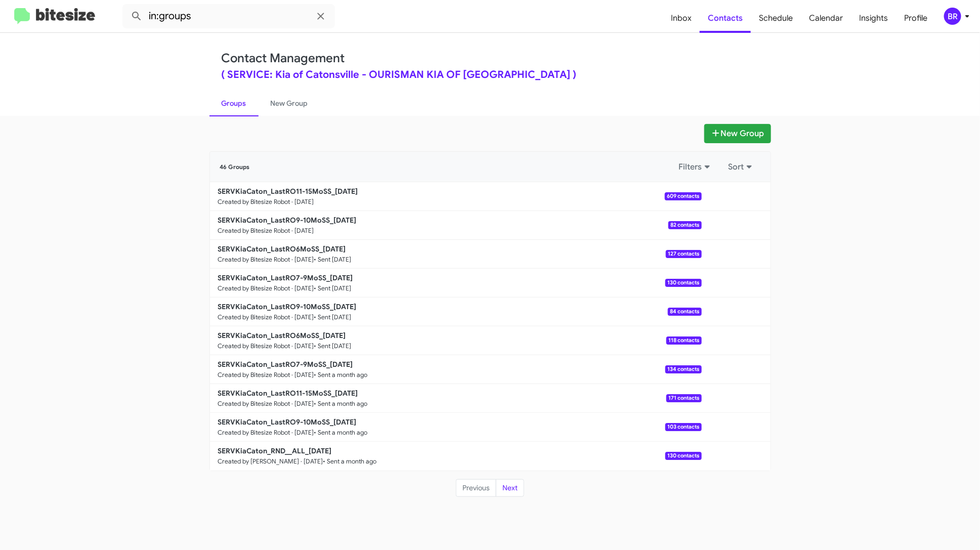  I want to click on span: 84 contacts, so click(685, 311).